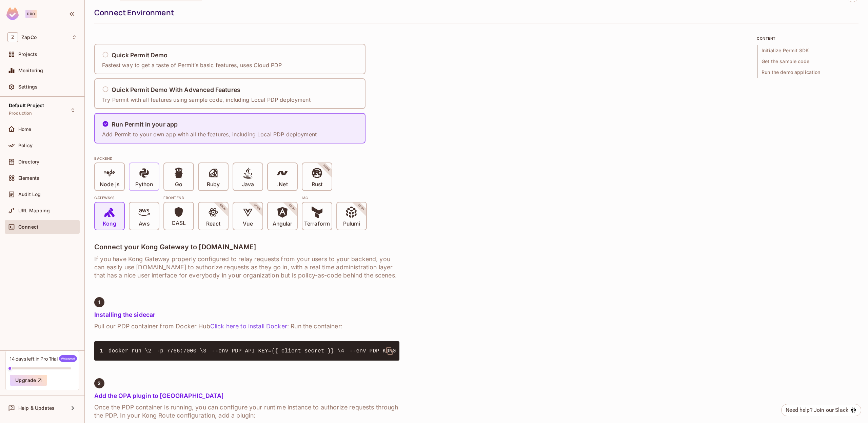  Describe the element at coordinates (808, 51) in the screenshot. I see `span: Initialize Permit SDK` at that location.